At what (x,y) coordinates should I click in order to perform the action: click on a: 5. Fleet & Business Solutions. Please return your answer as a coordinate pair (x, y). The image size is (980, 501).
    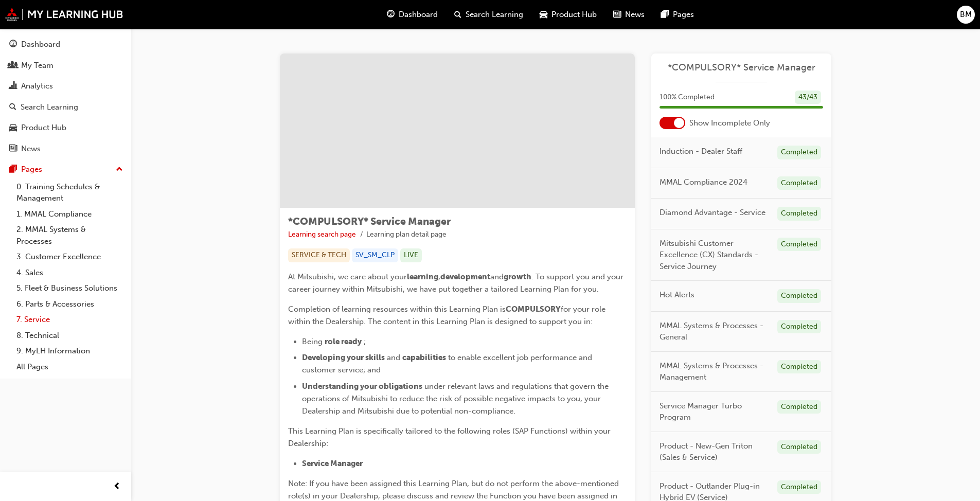
    Looking at the image, I should click on (69, 288).